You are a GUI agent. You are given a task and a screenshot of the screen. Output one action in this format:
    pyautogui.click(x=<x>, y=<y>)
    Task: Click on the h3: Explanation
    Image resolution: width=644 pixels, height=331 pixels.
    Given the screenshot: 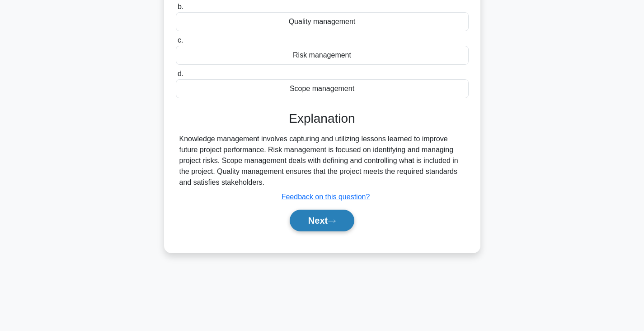 What is the action you would take?
    pyautogui.click(x=322, y=118)
    